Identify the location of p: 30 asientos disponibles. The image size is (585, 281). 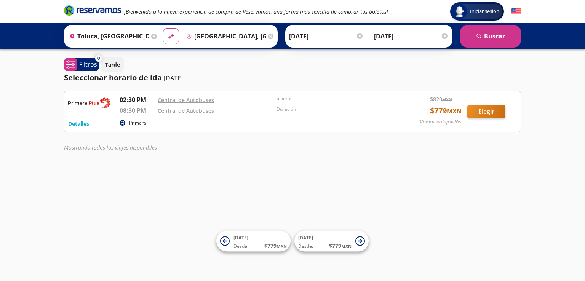
(441, 122).